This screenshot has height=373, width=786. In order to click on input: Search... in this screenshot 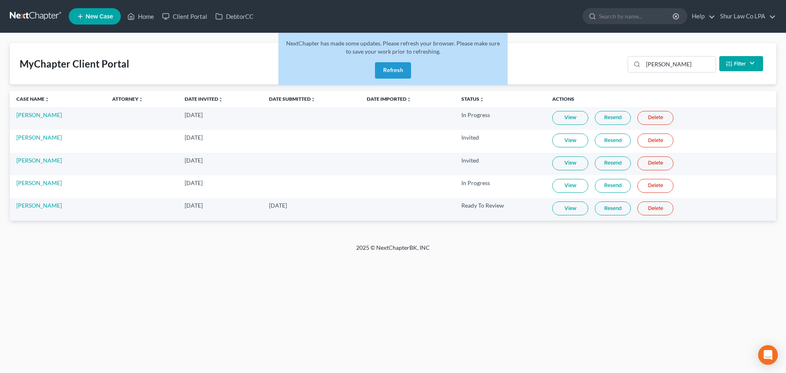, I will do `click(679, 64)`.